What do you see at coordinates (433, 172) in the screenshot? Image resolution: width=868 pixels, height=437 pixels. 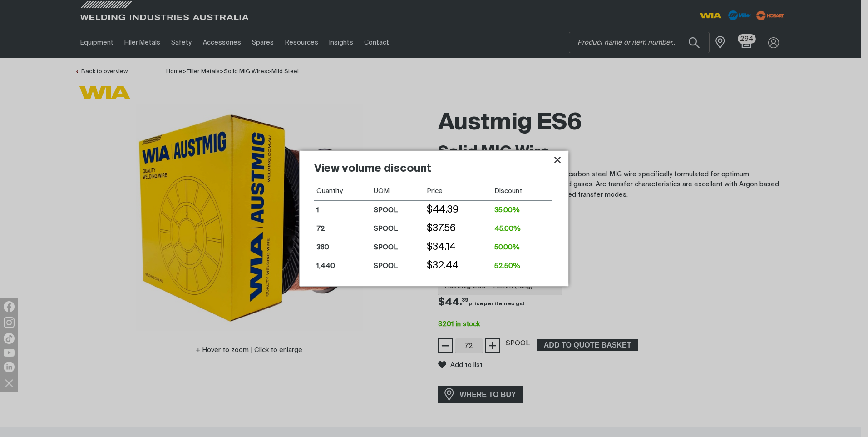 I see `h2: View volume discount` at bounding box center [433, 172].